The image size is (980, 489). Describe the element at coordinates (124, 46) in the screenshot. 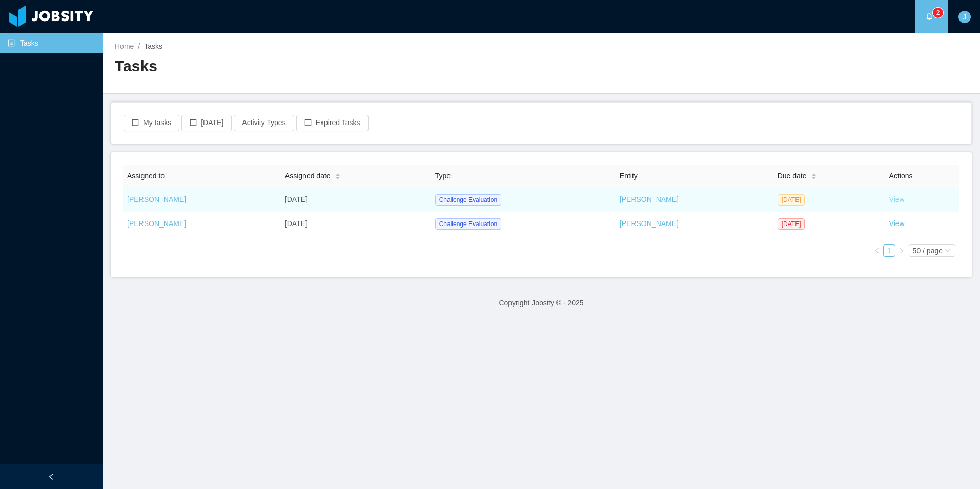

I see `a: Home` at that location.